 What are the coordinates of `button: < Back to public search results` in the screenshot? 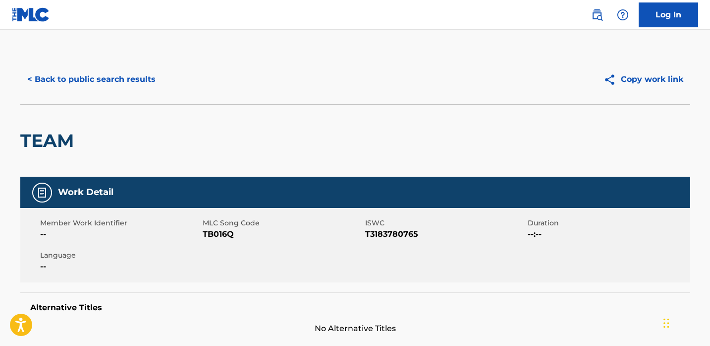 It's located at (91, 79).